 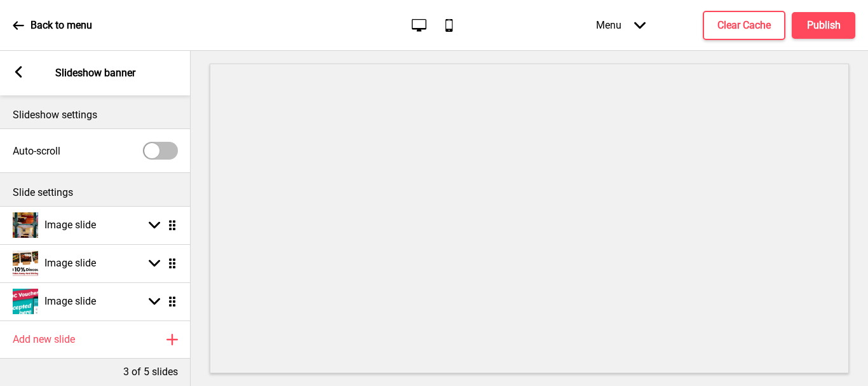 I want to click on p: Slideshow settings, so click(x=96, y=115).